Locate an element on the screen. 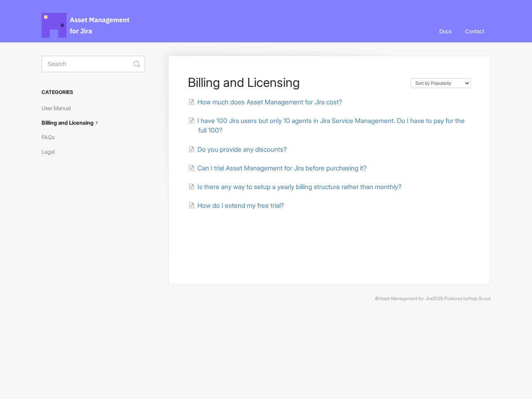  a: Asset Management for Jira is located at coordinates (406, 298).